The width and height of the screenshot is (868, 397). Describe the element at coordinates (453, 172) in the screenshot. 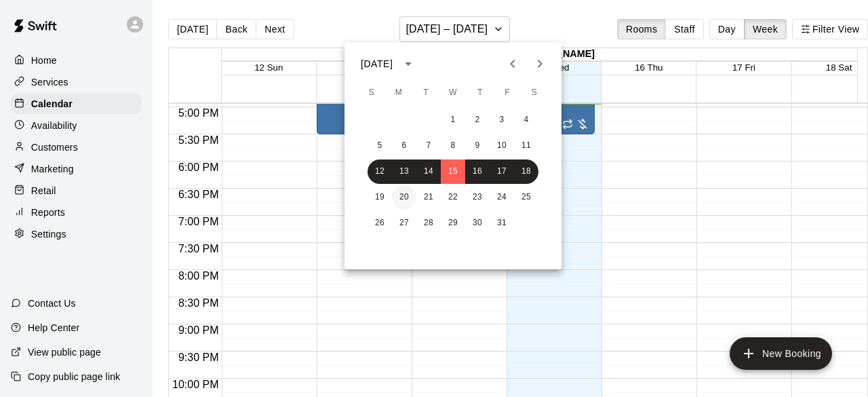

I see `button: 15` at that location.